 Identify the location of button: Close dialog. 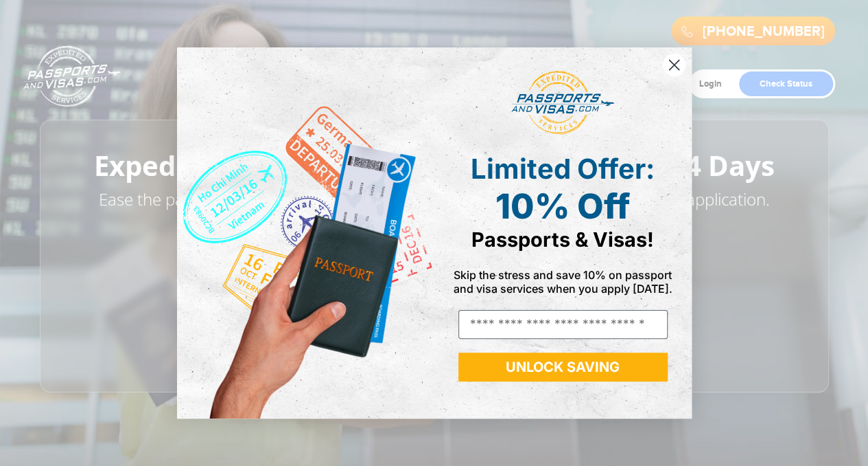
(674, 64).